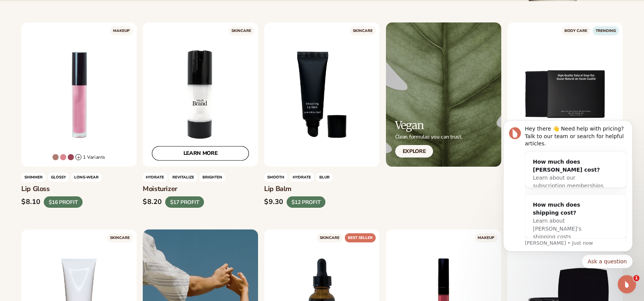 This screenshot has width=644, height=301. I want to click on span: GLOSSY, so click(58, 177).